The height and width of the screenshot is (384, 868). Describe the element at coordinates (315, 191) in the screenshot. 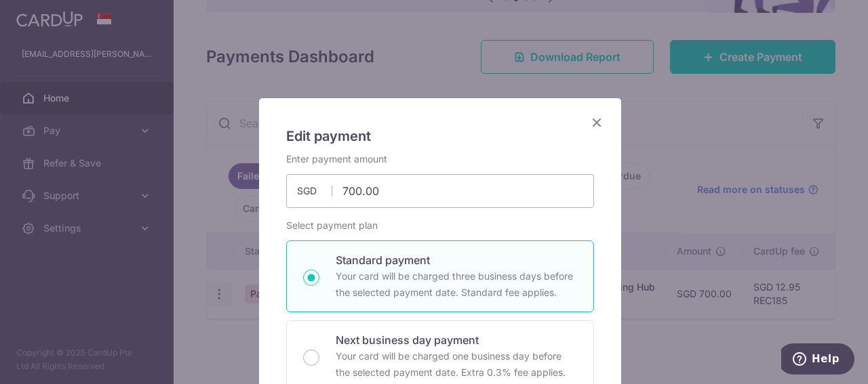

I see `span: SGD` at that location.